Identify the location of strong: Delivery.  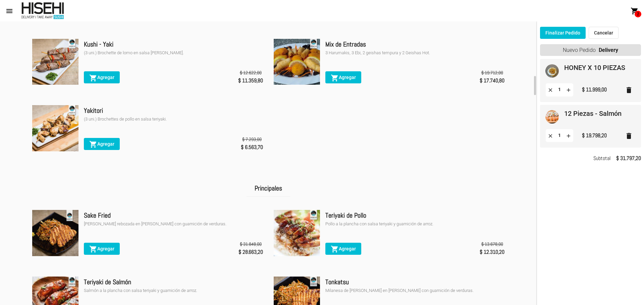
(608, 50).